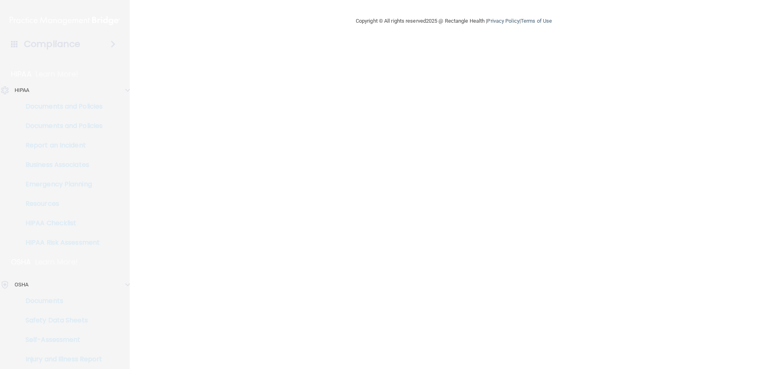 The width and height of the screenshot is (778, 369). I want to click on p: HIPAA Checklist, so click(60, 223).